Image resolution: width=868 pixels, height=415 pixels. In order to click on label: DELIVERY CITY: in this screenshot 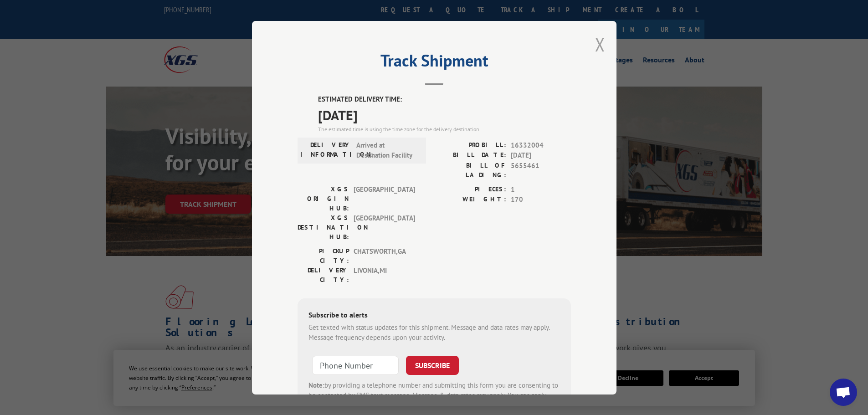, I will do `click(323, 274)`.